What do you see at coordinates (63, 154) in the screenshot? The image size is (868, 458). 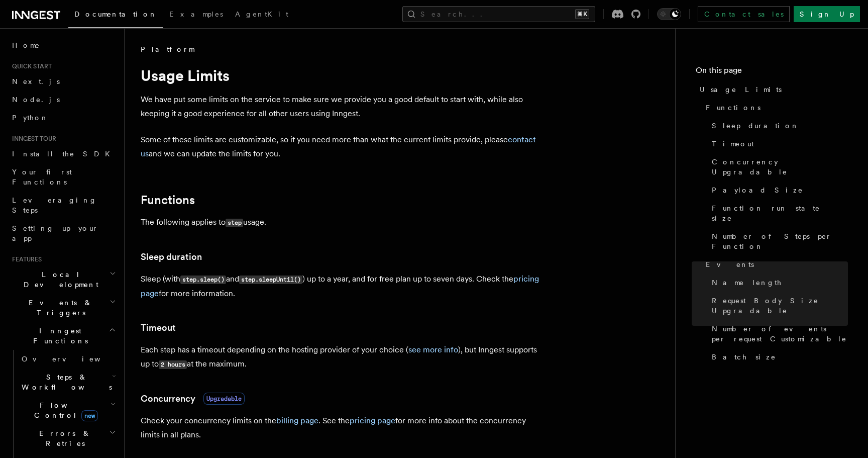 I see `a: Install the SDK` at bounding box center [63, 154].